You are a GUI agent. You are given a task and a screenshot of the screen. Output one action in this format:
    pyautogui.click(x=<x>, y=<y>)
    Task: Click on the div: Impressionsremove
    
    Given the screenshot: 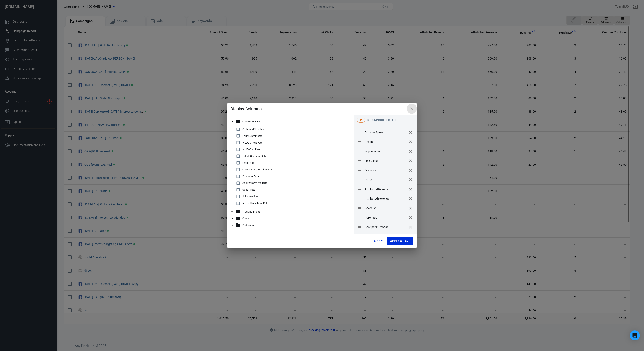 What is the action you would take?
    pyautogui.click(x=385, y=151)
    